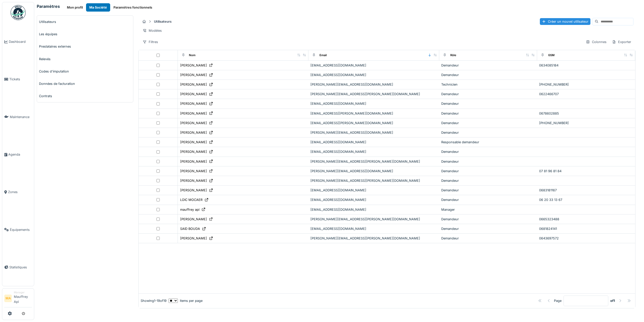 The image size is (644, 322). I want to click on button: Mon profil, so click(75, 7).